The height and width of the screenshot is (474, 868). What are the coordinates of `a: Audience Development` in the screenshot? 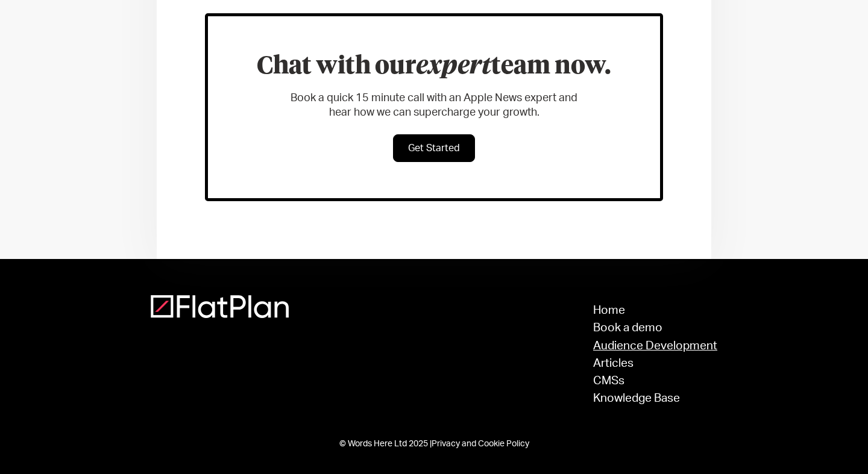 It's located at (655, 345).